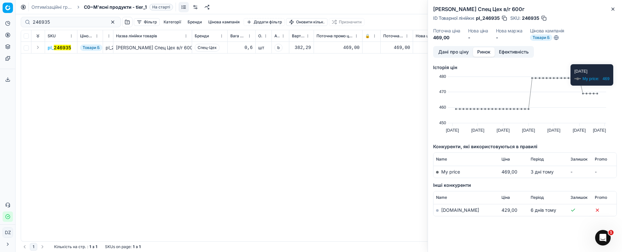  Describe the element at coordinates (515, 18) in the screenshot. I see `span: SKU :` at that location.